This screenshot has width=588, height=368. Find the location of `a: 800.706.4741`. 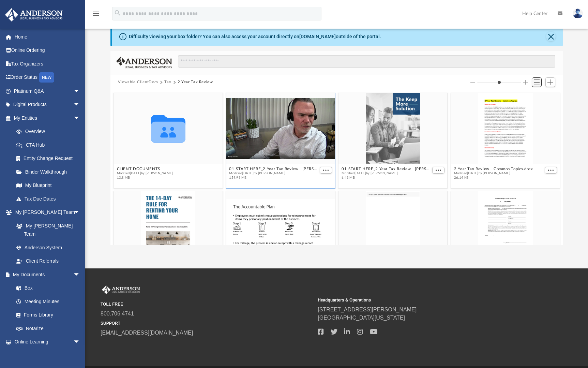

a: 800.706.4741 is located at coordinates (117, 313).